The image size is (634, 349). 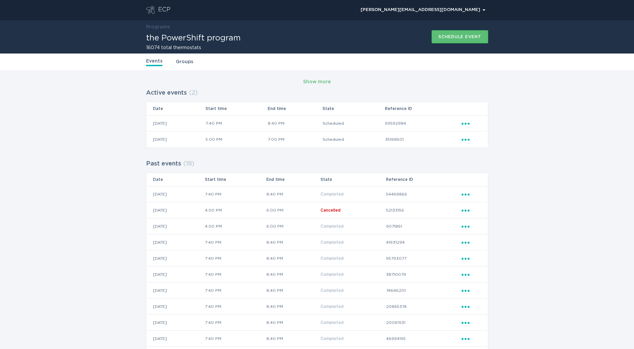 What do you see at coordinates (317, 291) in the screenshot?
I see `tr: 0ec8668e93be417c91e55be0d4b4cf69` at bounding box center [317, 291].